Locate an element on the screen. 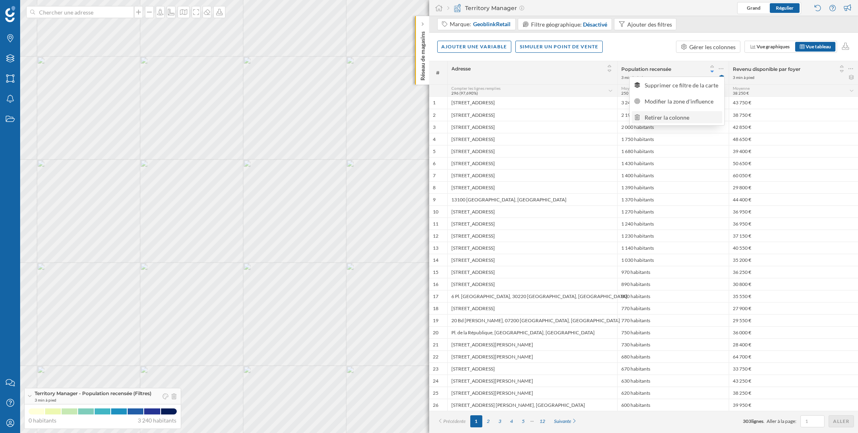 This screenshot has width=858, height=433. div: 9 is located at coordinates (434, 200).